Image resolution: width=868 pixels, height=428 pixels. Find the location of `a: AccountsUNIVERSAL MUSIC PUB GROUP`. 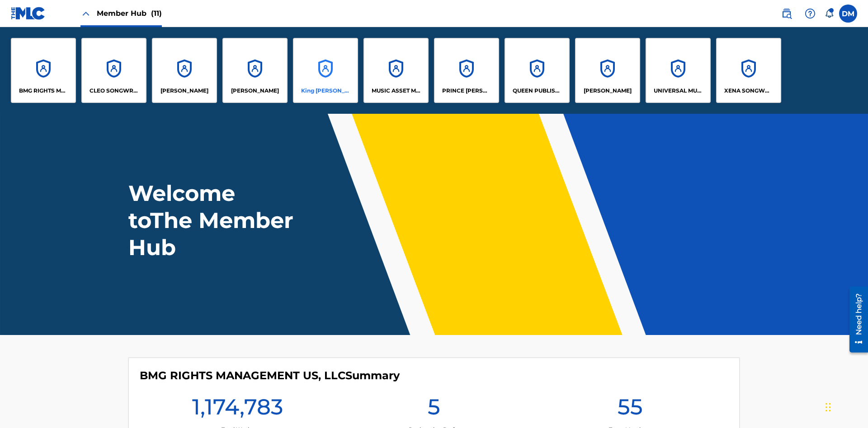

a: AccountsUNIVERSAL MUSIC PUB GROUP is located at coordinates (678, 70).